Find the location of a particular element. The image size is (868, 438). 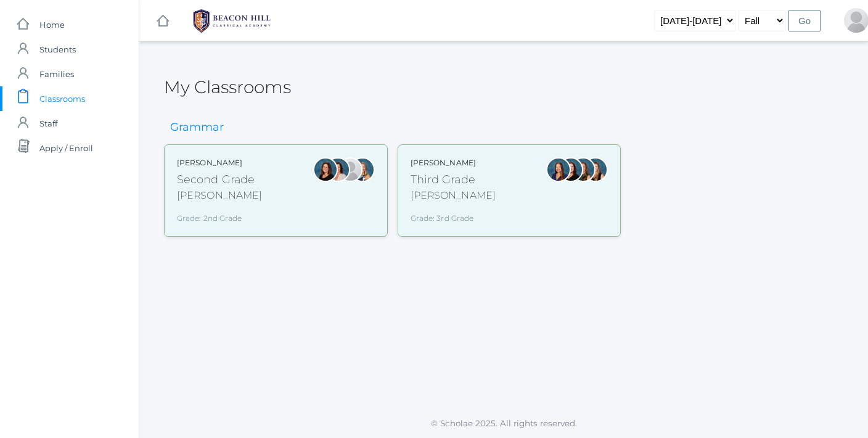

div: Sarah Armstrong is located at coordinates (350, 169).